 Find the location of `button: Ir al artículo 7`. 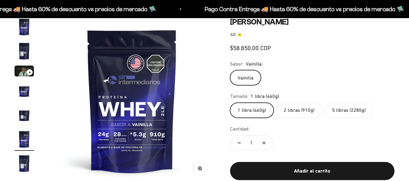

button: Ir al artículo 7 is located at coordinates (24, 165).